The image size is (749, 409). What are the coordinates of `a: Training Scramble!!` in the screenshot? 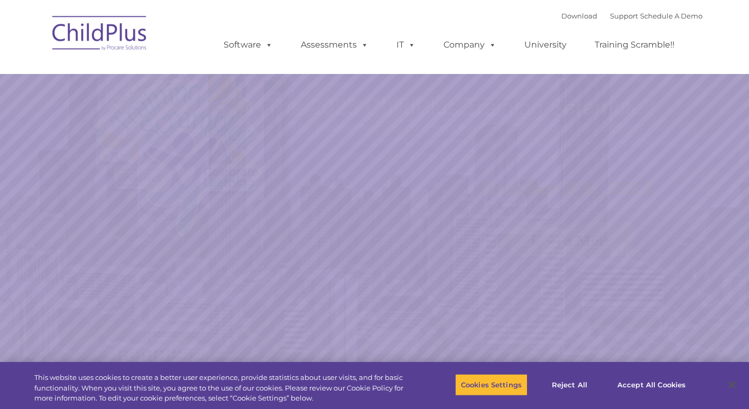 It's located at (634, 45).